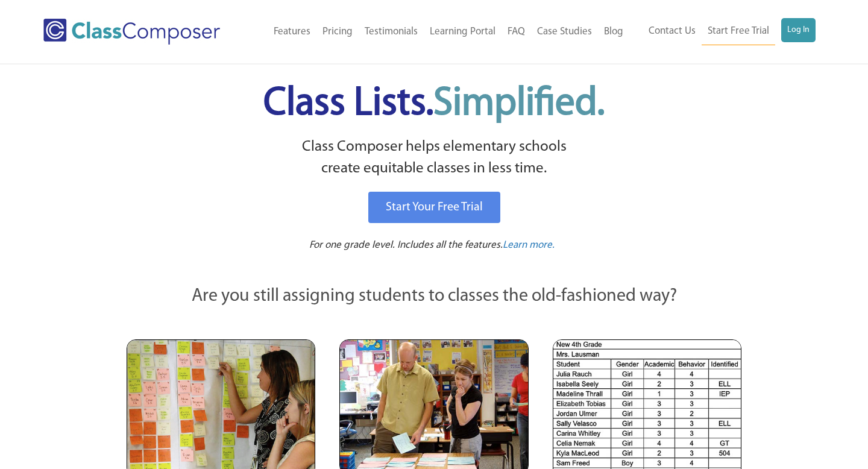  I want to click on img: Class Composer, so click(132, 31).